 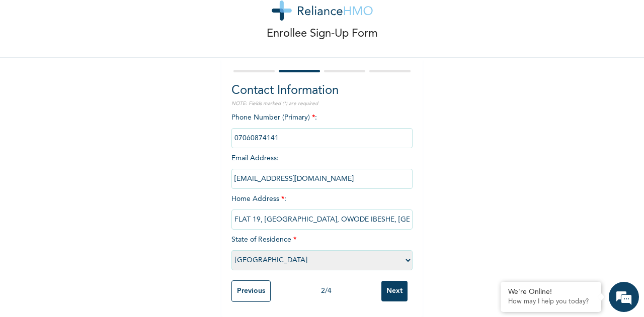 What do you see at coordinates (322, 91) in the screenshot?
I see `h2: Contact Information` at bounding box center [322, 91].